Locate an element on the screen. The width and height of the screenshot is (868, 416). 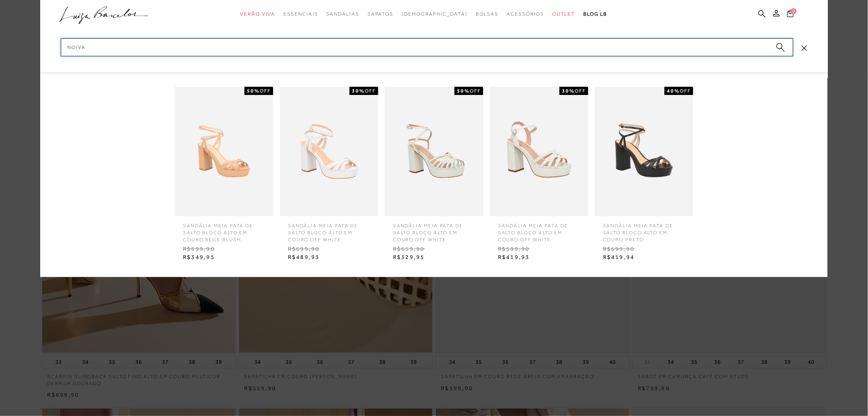
span: Bolsas is located at coordinates (488, 14).